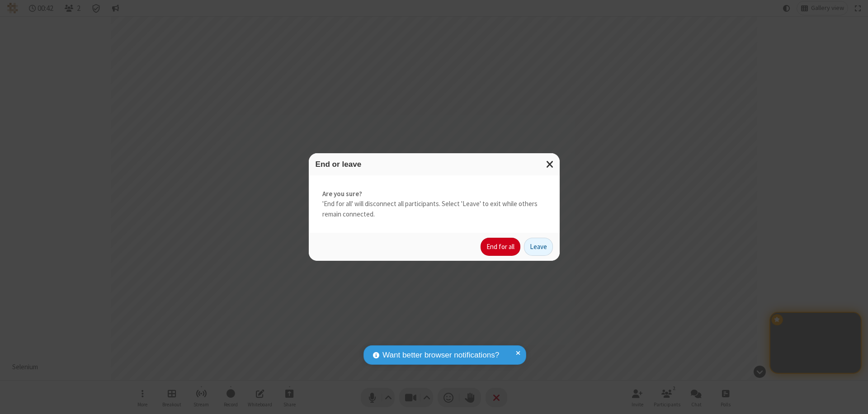 The width and height of the screenshot is (868, 414). I want to click on button: End for all, so click(500, 247).